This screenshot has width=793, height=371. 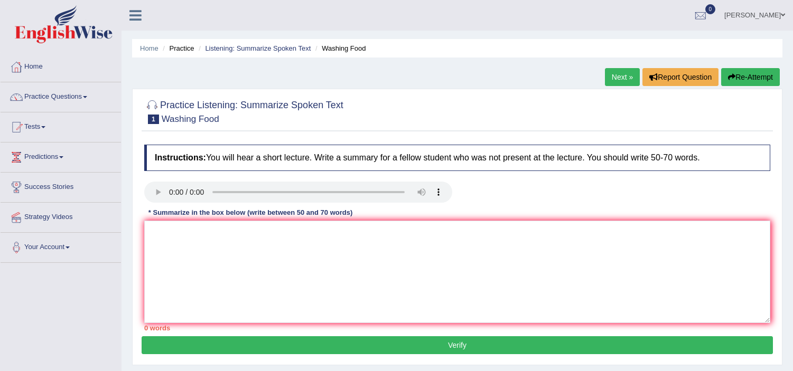 I want to click on h4: You will hear a short lecture. Write a summary for a fellow student who was not present at the le..., so click(x=457, y=158).